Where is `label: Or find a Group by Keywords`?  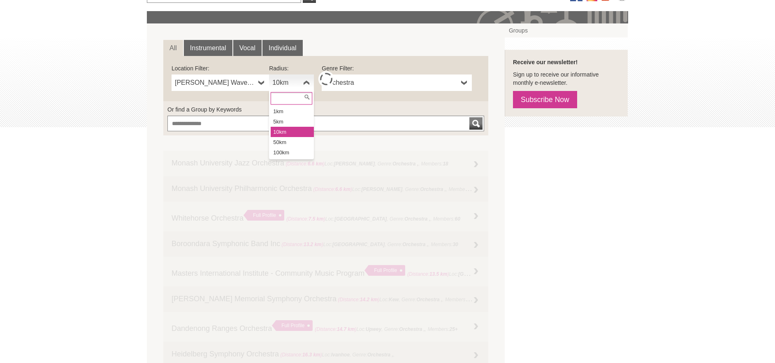 label: Or find a Group by Keywords is located at coordinates (326, 109).